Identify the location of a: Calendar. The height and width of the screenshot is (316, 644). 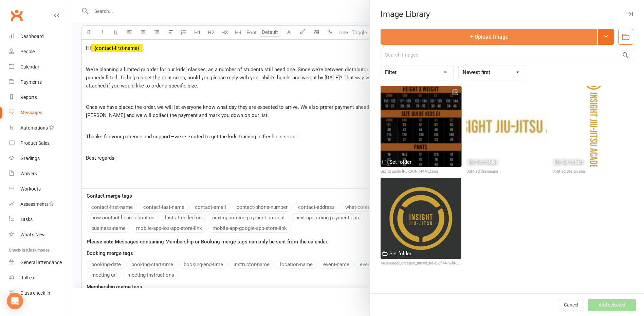
(40, 67).